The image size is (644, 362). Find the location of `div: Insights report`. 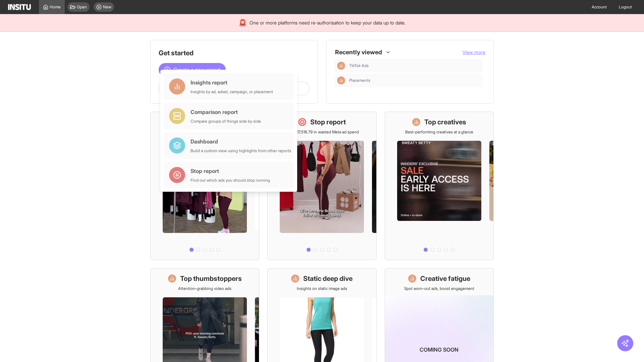

div: Insights report is located at coordinates (232, 82).